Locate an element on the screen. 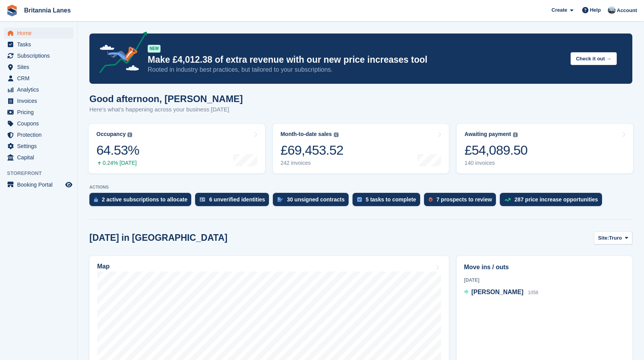 This screenshot has width=644, height=360. span: Site: is located at coordinates (603, 237).